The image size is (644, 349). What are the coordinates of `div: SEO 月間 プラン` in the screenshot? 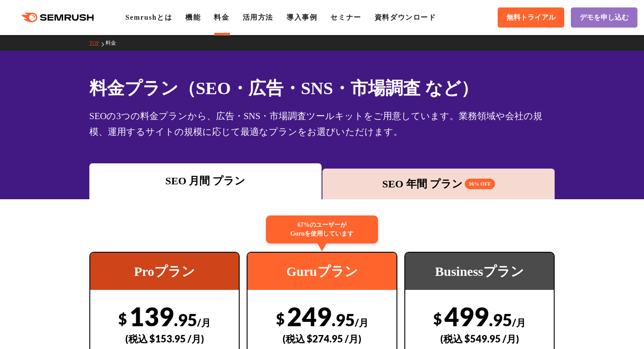 It's located at (205, 181).